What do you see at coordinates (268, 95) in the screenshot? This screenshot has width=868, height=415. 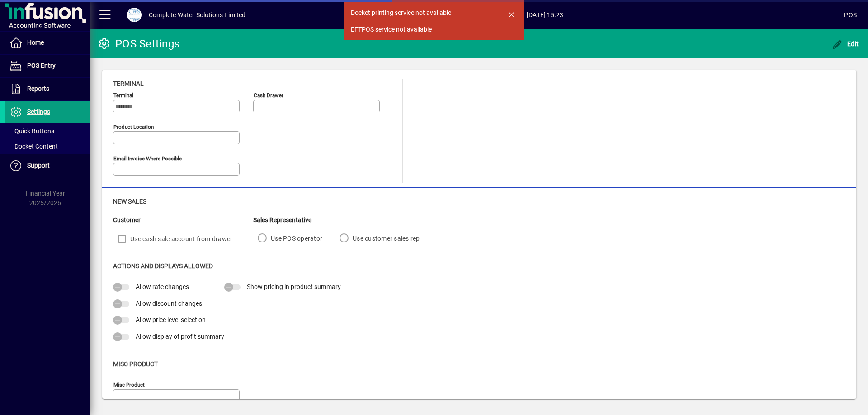 I see `mat-label: Cash Drawer` at bounding box center [268, 95].